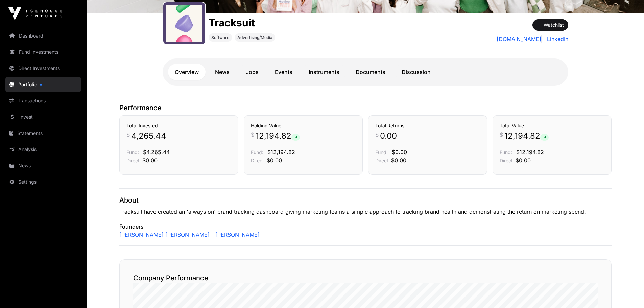  I want to click on span: 4,265.44, so click(149, 136).